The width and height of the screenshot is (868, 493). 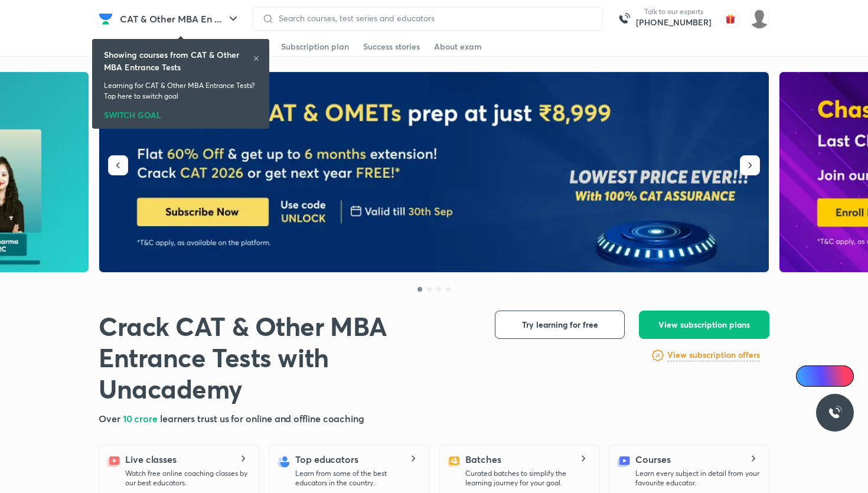 I want to click on a: call-us, so click(x=624, y=19).